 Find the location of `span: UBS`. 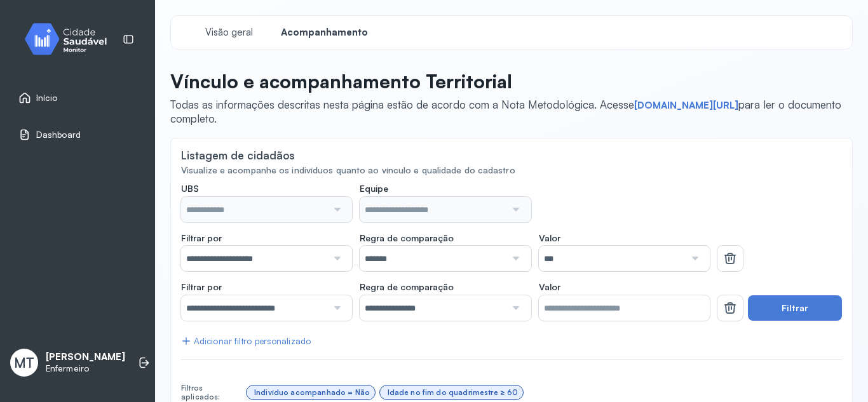

span: UBS is located at coordinates (190, 188).